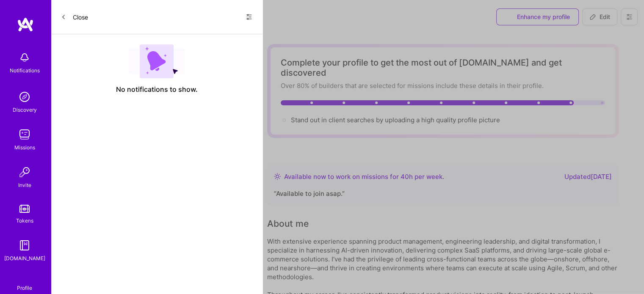  Describe the element at coordinates (157, 89) in the screenshot. I see `span: No notifications to show.` at that location.